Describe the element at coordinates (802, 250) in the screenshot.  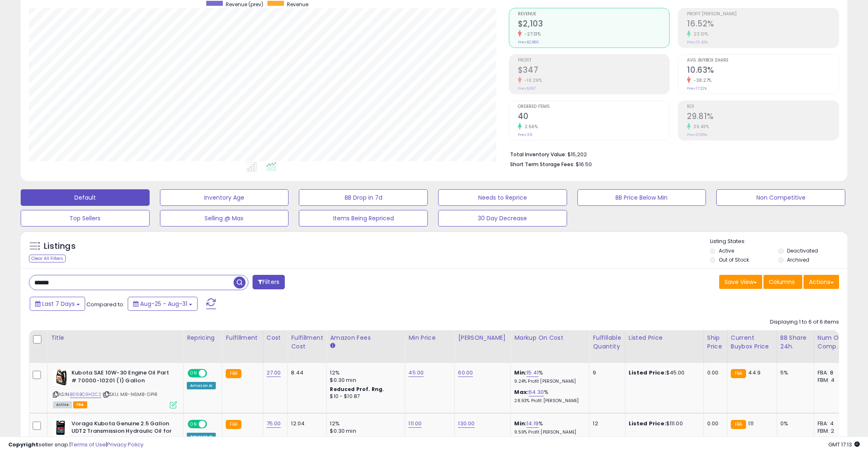
I see `label: Deactivated` at that location.